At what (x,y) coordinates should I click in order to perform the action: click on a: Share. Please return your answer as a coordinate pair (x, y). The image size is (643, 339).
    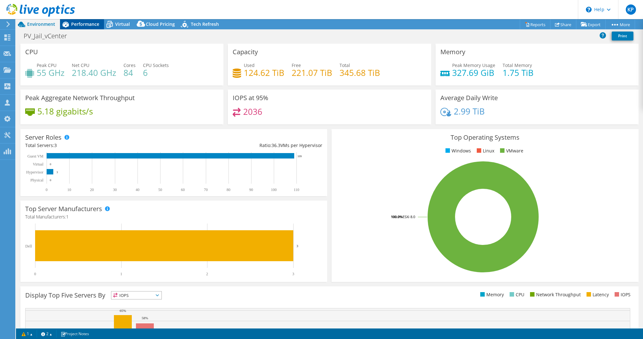
    Looking at the image, I should click on (563, 24).